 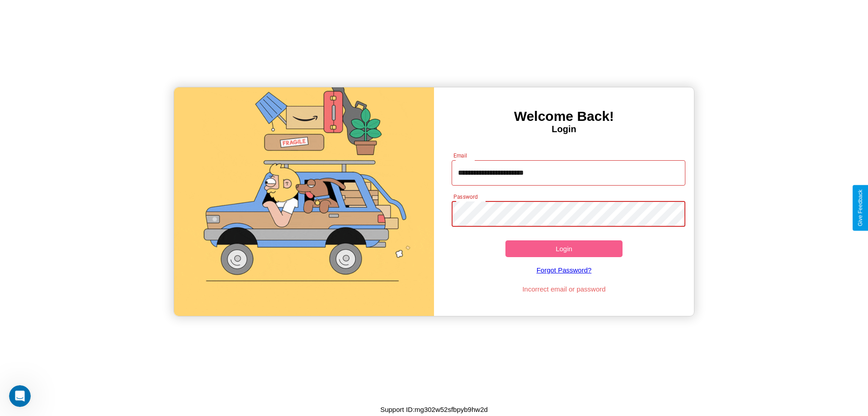 I want to click on h3: Welcome Back!, so click(x=564, y=116).